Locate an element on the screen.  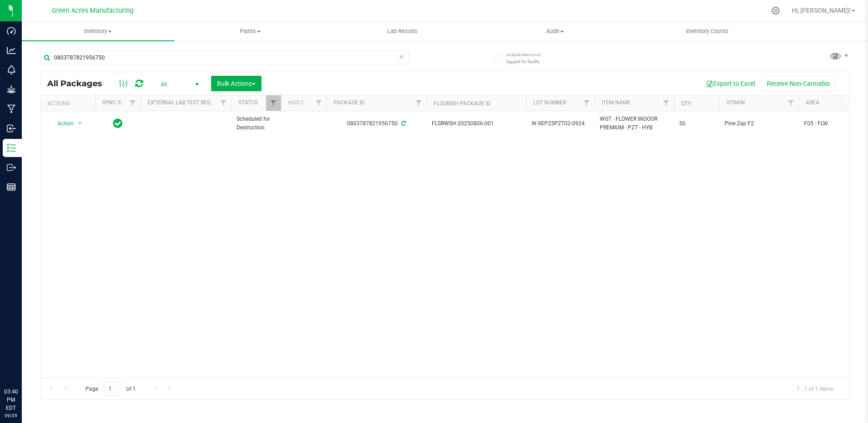
a: Area is located at coordinates (813, 103).